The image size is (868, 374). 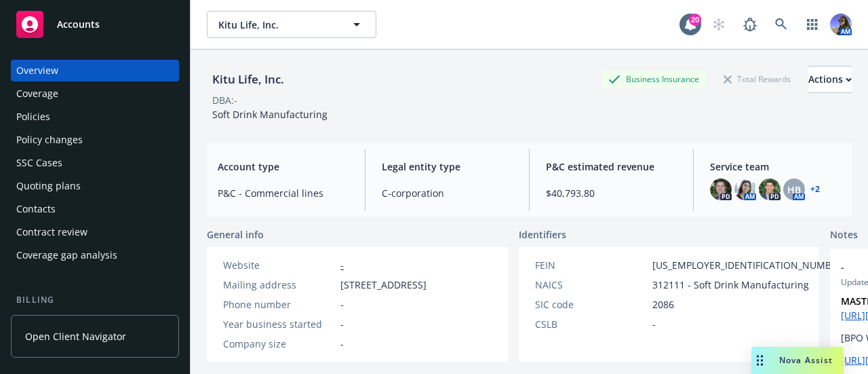 What do you see at coordinates (591, 285) in the screenshot?
I see `div: NAICS` at bounding box center [591, 285].